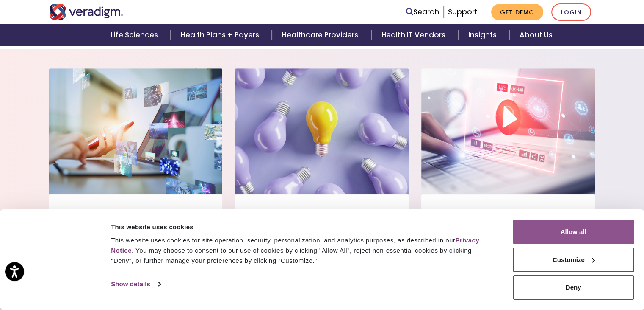  Describe the element at coordinates (135, 283) in the screenshot. I see `a: Show details` at that location.